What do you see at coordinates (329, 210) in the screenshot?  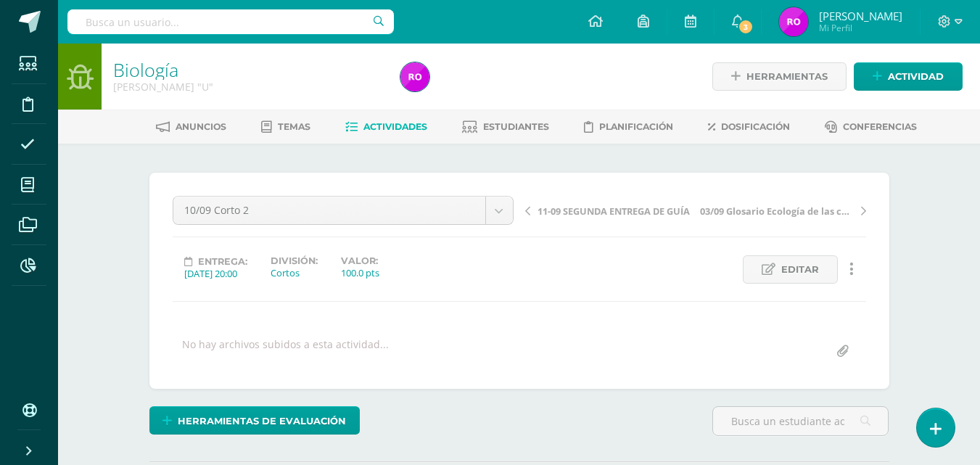 I see `span: 10/09 Corto 2` at bounding box center [329, 210].